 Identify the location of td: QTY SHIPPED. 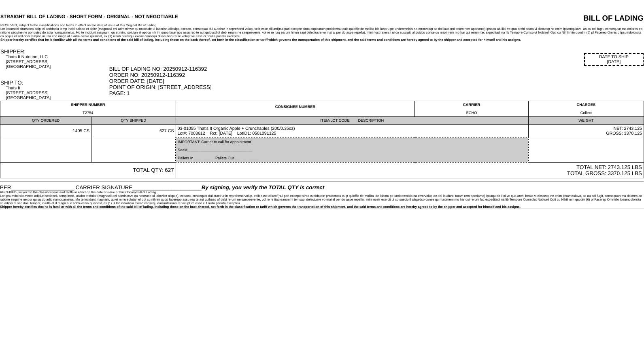
(134, 121).